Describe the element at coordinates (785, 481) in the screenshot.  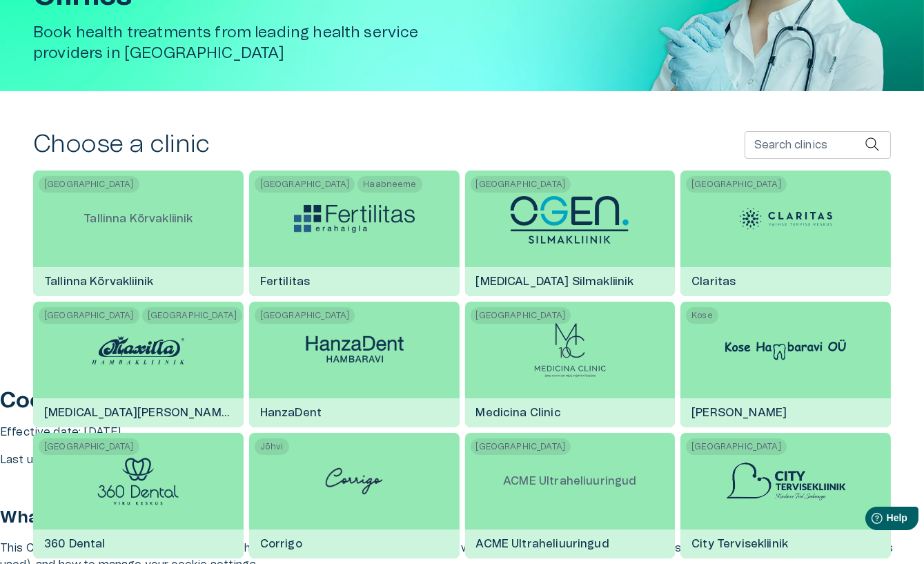
I see `img: City Tervisekliinik logo` at that location.